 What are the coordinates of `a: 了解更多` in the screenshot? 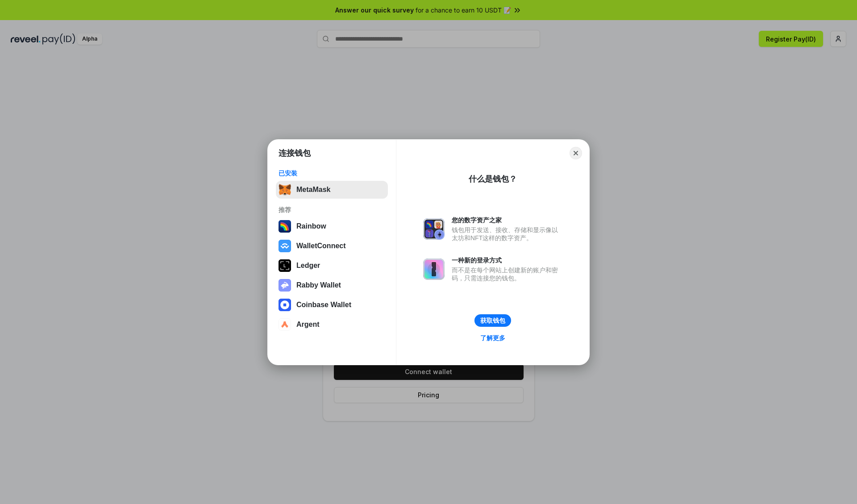 It's located at (493, 338).